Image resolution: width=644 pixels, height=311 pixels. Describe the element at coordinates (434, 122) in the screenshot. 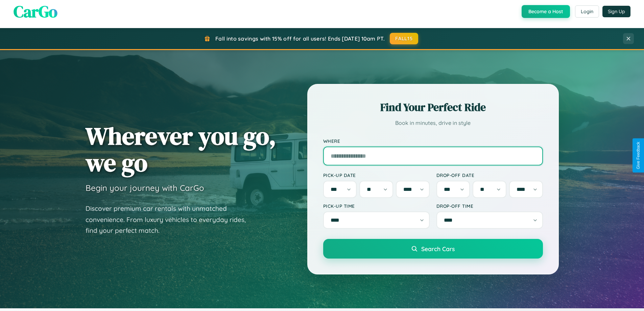

I see `p: Book in minutes, drive in style` at that location.